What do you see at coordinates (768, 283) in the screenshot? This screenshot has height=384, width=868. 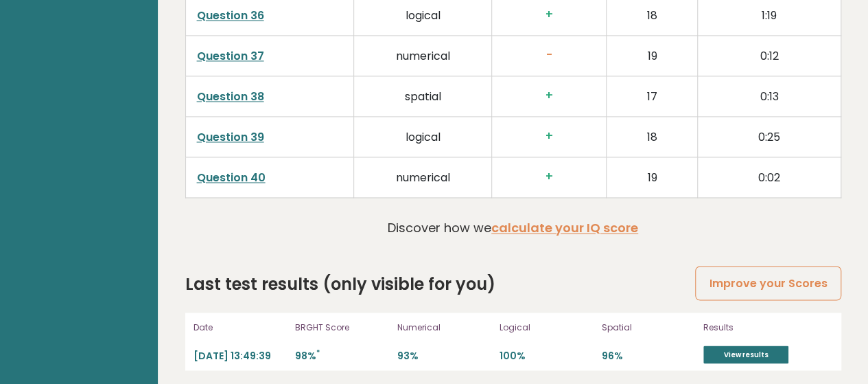 I see `a: Improve your Scores` at bounding box center [768, 283].